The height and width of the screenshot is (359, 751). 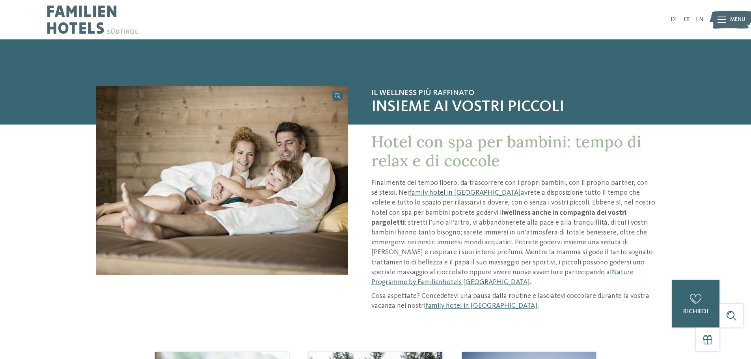 I want to click on span: Hotel con spa per bambini: tempo di relax e di coccole, so click(x=506, y=151).